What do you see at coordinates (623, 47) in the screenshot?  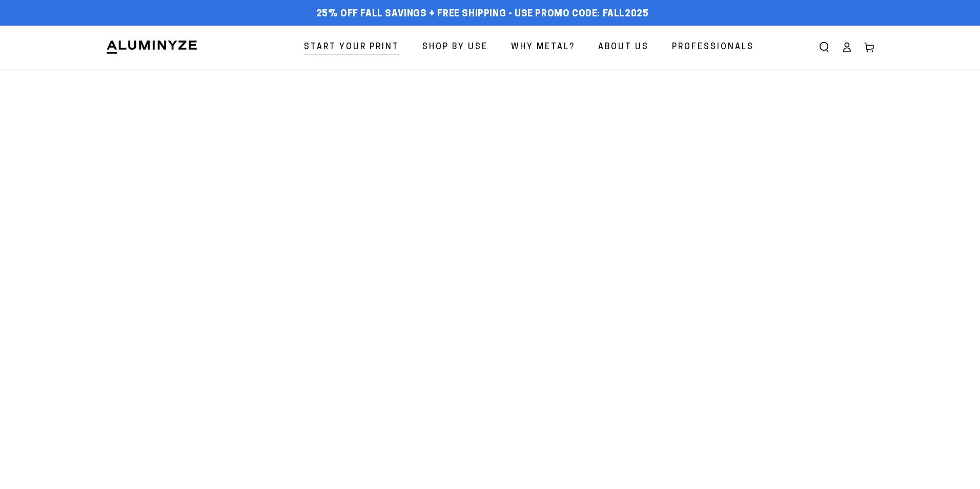 I see `a: About Us` at bounding box center [623, 47].